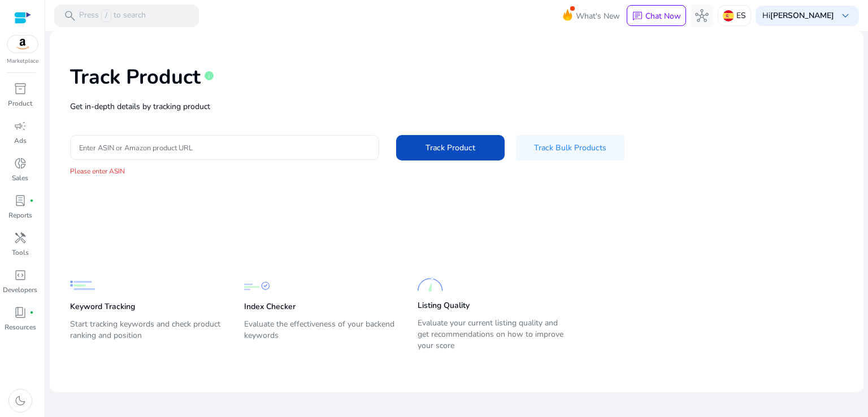 This screenshot has width=868, height=417. Describe the element at coordinates (443, 305) in the screenshot. I see `p: Listing Quality` at that location.